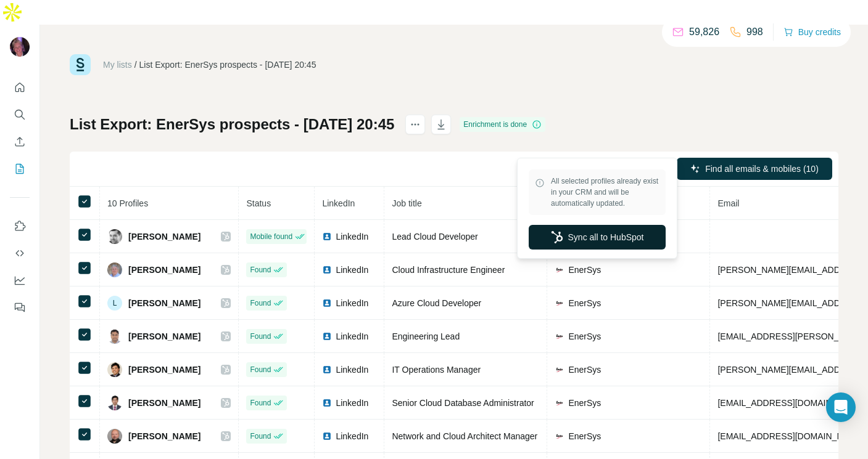 This screenshot has width=868, height=459. Describe the element at coordinates (437, 303) in the screenshot. I see `span: Azure Cloud Developer` at that location.